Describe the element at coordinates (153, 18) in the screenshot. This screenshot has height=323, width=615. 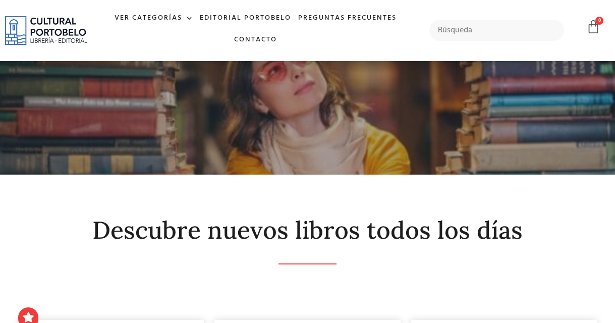
I see `a: Ver Categorías` at that location.